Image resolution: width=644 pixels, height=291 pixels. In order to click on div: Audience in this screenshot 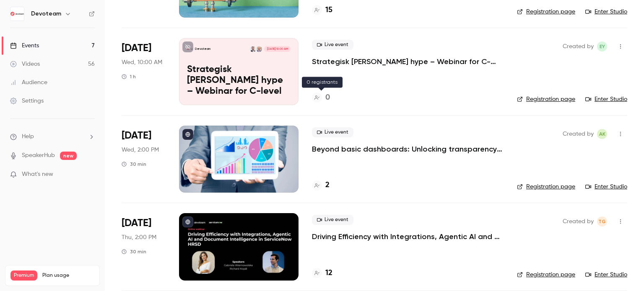, I will do `click(28, 82)`.